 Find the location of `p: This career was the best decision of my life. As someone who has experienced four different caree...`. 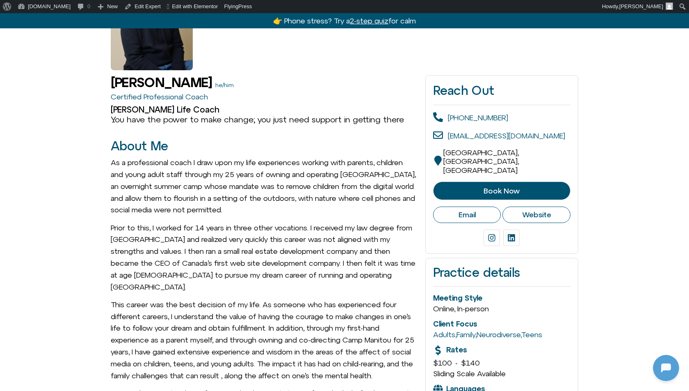

p: This career was the best decision of my life. As someone who has experienced four different caree... is located at coordinates (264, 340).